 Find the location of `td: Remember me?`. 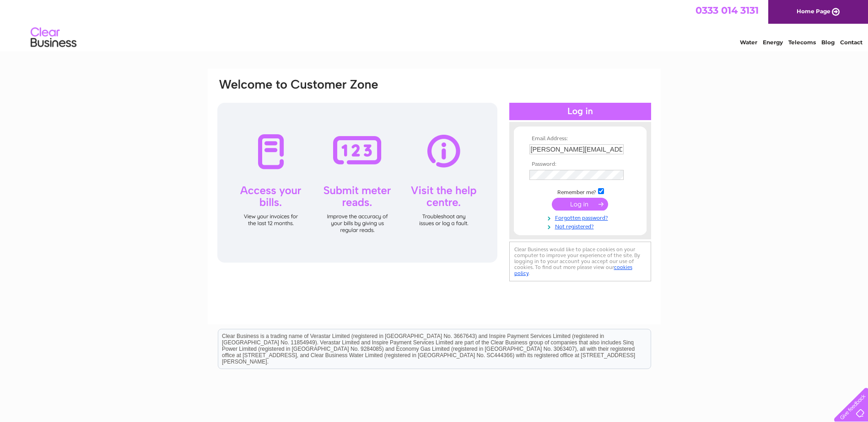

td: Remember me? is located at coordinates (580, 192).